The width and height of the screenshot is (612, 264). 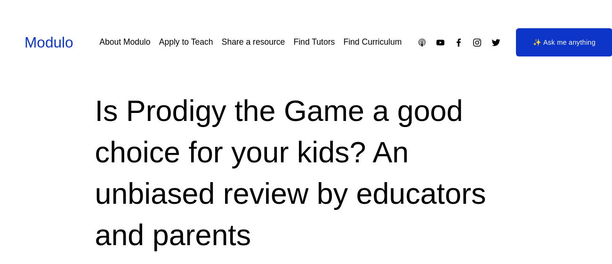 What do you see at coordinates (422, 42) in the screenshot?
I see `a: Apple Podcasts` at bounding box center [422, 42].